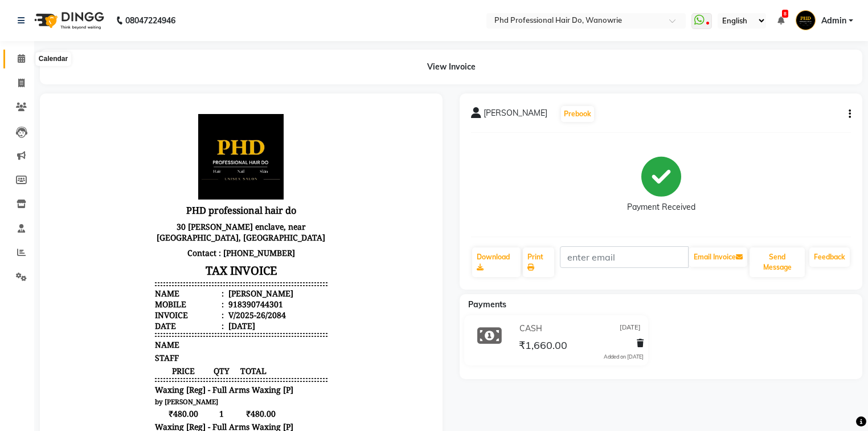  Describe the element at coordinates (150, 20) in the screenshot. I see `b: 08047224946` at that location.